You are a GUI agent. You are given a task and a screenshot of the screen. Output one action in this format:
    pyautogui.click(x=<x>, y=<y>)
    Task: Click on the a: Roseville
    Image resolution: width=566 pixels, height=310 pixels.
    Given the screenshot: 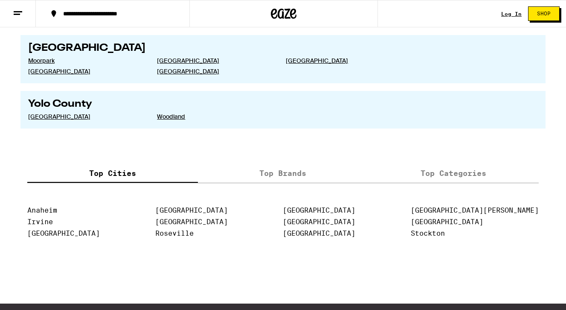 What is the action you would take?
    pyautogui.click(x=174, y=233)
    